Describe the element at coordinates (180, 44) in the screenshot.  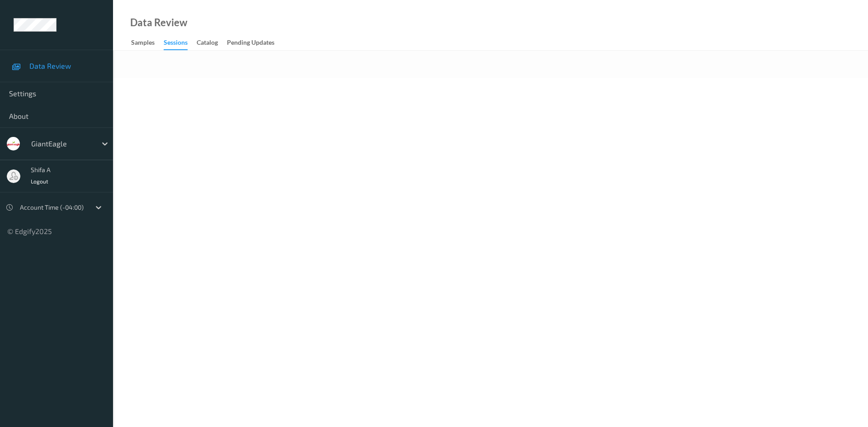
I see `a: Sessions` at that location.